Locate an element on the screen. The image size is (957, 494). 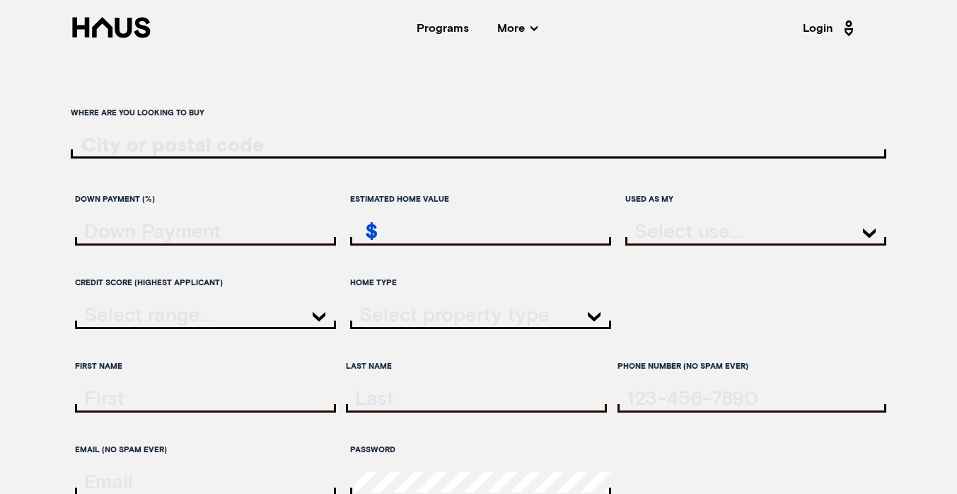
span: More is located at coordinates (517, 28).